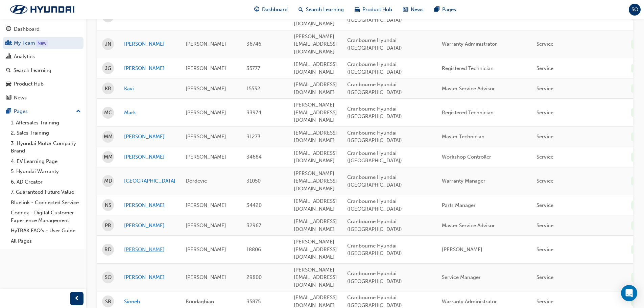 The height and width of the screenshot is (308, 644). What do you see at coordinates (473, 16) in the screenshot?
I see `span: Registered Service Advisor` at bounding box center [473, 16].